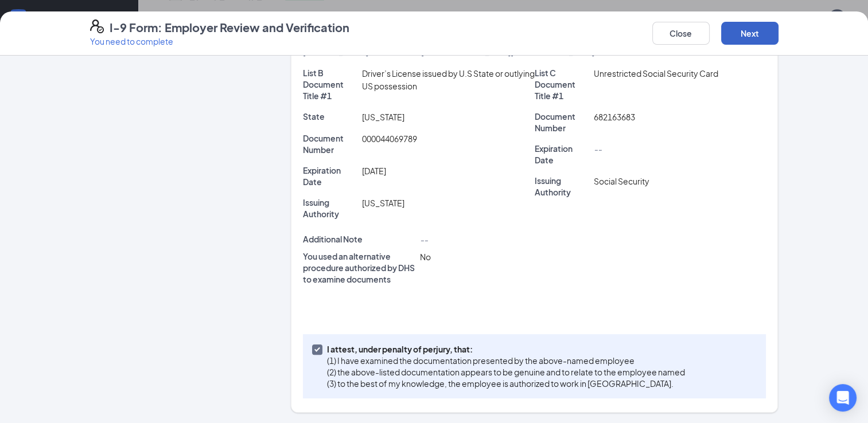 The image size is (868, 423). What do you see at coordinates (506, 349) in the screenshot?
I see `p: I attest, under penalty of perjury, that:` at bounding box center [506, 349].